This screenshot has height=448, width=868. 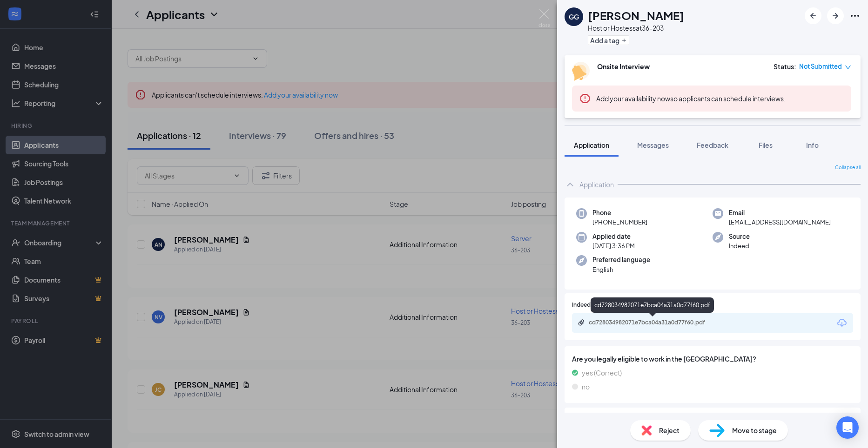 I want to click on span: Preferred language, so click(x=622, y=260).